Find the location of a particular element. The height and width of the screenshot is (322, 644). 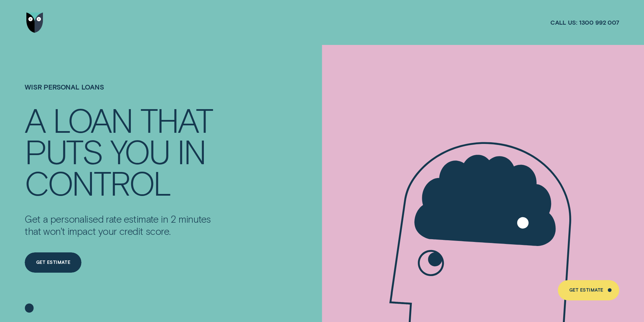

img: Wisr is located at coordinates (35, 22).